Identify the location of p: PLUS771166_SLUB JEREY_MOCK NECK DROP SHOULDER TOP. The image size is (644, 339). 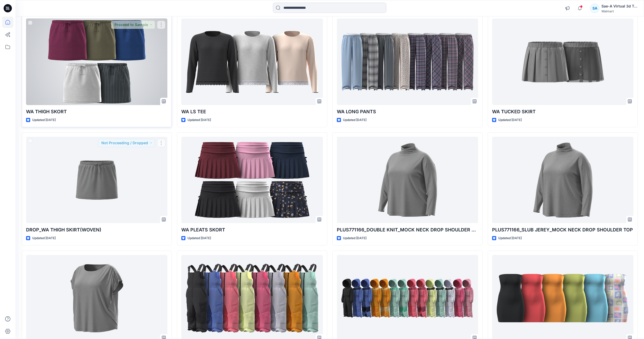
(563, 230).